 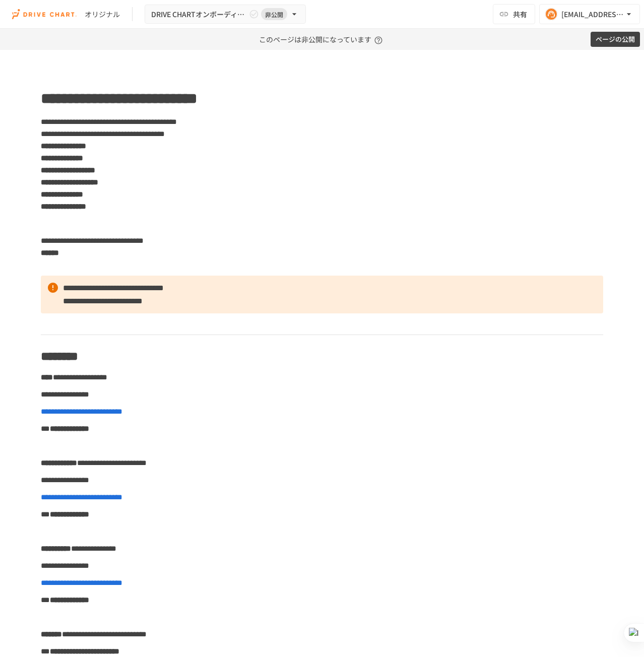 I want to click on div: オリジナル, so click(x=102, y=14).